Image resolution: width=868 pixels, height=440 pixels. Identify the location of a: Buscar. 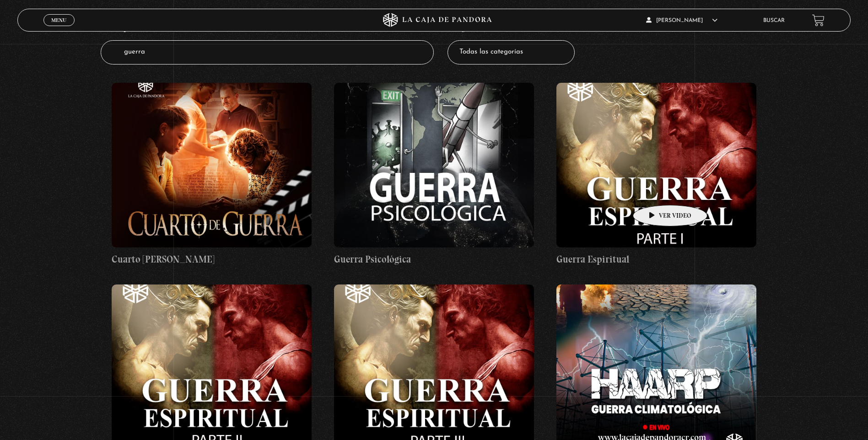
(774, 20).